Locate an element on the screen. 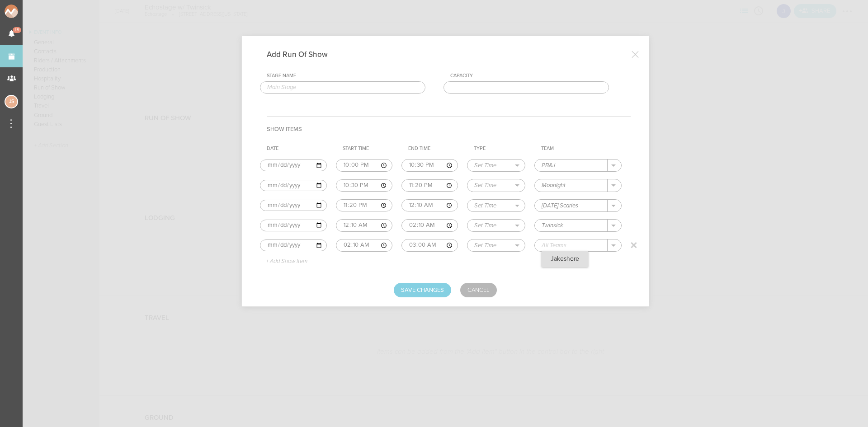  input: Main Stage is located at coordinates (343, 88).